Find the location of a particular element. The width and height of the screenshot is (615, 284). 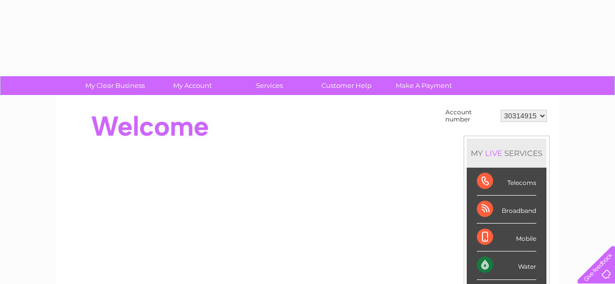

div: MY SERVICES is located at coordinates (507, 153).